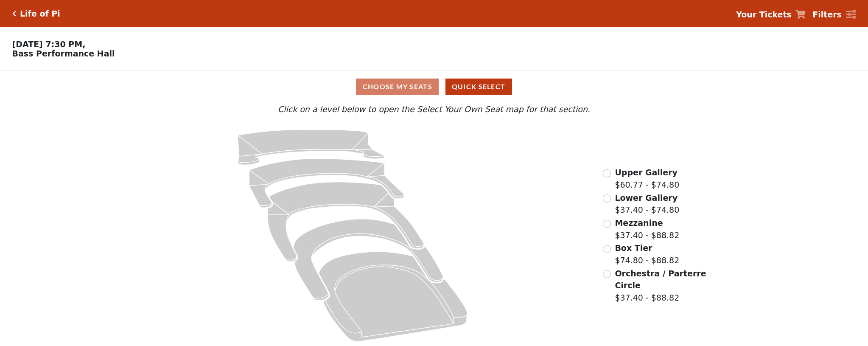 This screenshot has width=868, height=346. I want to click on a: Your Tickets, so click(771, 14).